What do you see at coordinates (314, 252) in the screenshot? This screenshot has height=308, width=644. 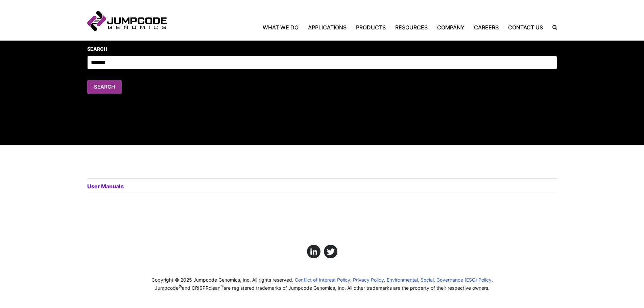 I see `a: Click here to view us on LinkedIn` at bounding box center [314, 252].